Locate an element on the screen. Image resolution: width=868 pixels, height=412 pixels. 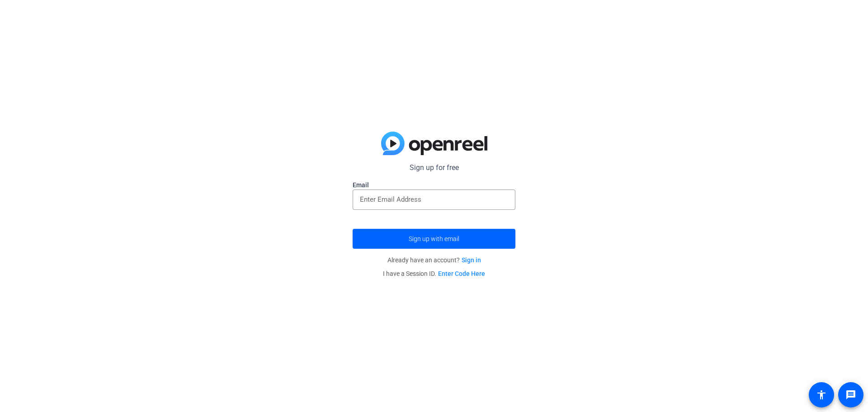
a: Enter Code Here is located at coordinates (461, 274).